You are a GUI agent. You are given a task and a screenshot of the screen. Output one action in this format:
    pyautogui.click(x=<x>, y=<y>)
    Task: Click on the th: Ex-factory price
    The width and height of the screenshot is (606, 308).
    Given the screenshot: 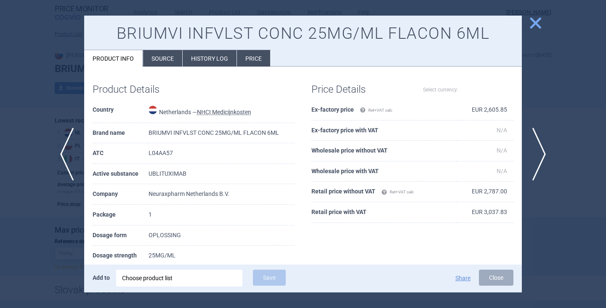 What is the action you would take?
    pyautogui.click(x=384, y=110)
    